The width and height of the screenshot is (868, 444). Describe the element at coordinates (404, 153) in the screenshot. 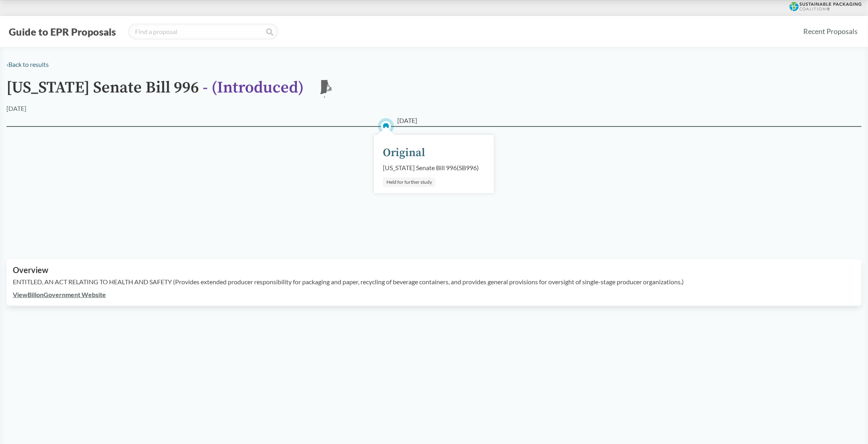

I see `div: Original` at that location.